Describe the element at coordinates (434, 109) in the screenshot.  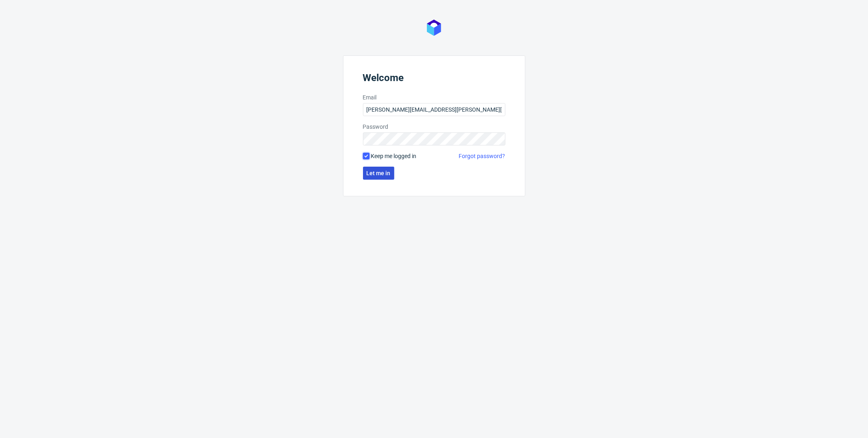
I see `input: you@youremail.com` at that location.